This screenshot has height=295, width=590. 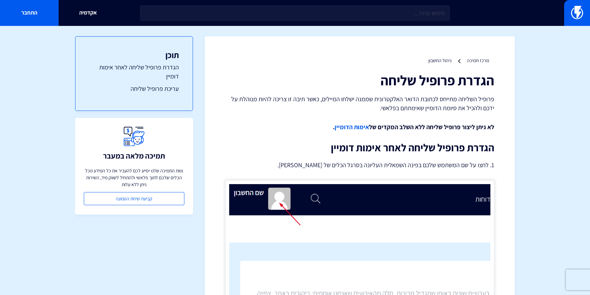 I want to click on a: קביעת שיחת הטמעה, so click(x=134, y=198).